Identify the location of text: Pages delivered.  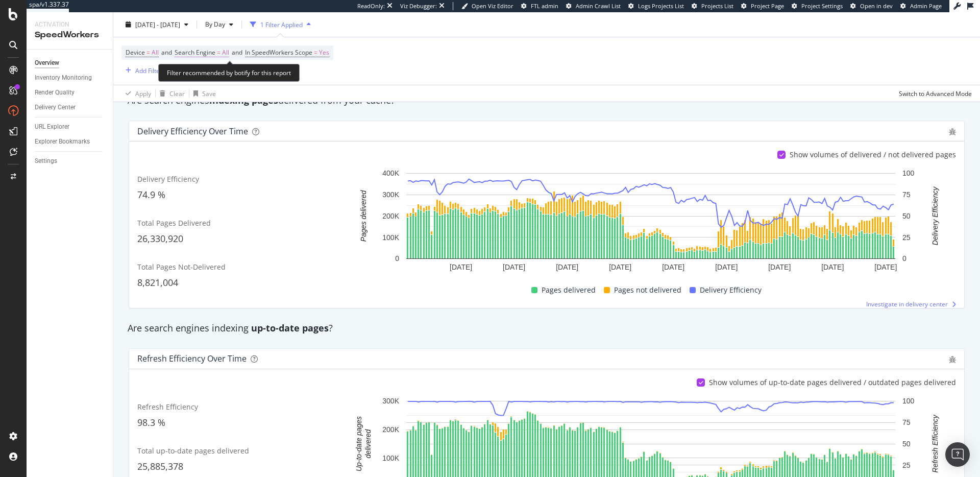
(364, 216).